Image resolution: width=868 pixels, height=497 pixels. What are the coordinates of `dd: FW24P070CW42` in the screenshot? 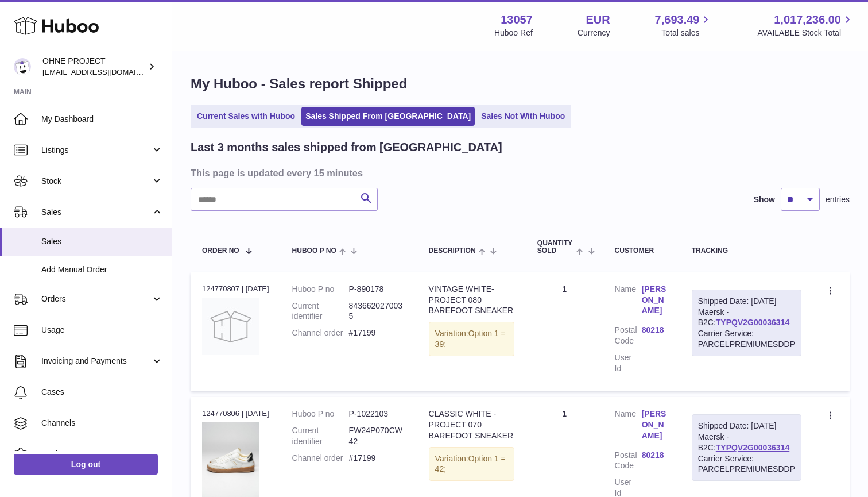 It's located at (377, 436).